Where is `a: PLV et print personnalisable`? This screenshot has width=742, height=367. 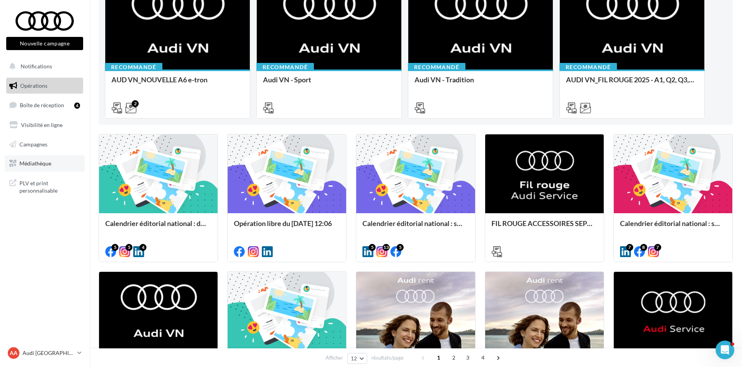 a: PLV et print personnalisable is located at coordinates (45, 186).